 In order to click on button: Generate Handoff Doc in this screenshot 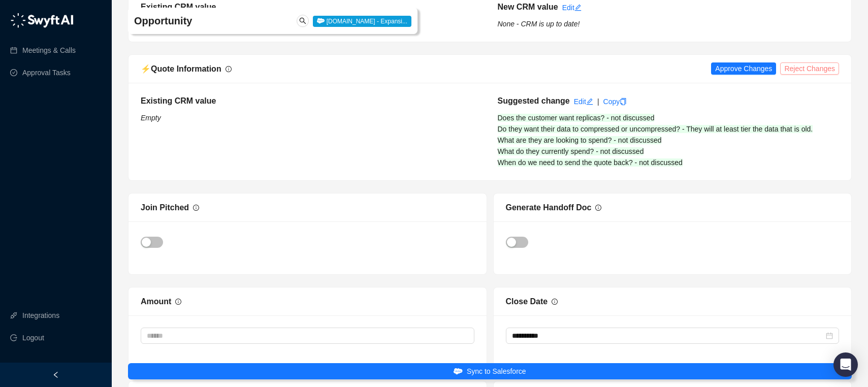, I will do `click(517, 242)`.